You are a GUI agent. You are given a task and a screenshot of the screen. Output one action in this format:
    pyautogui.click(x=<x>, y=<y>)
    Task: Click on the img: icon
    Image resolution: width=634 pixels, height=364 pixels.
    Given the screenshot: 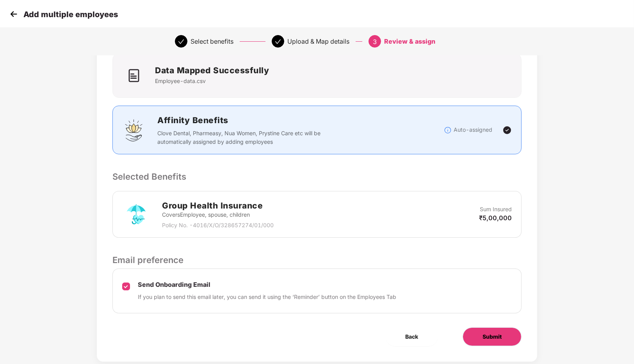 What is the action you would take?
    pyautogui.click(x=134, y=75)
    